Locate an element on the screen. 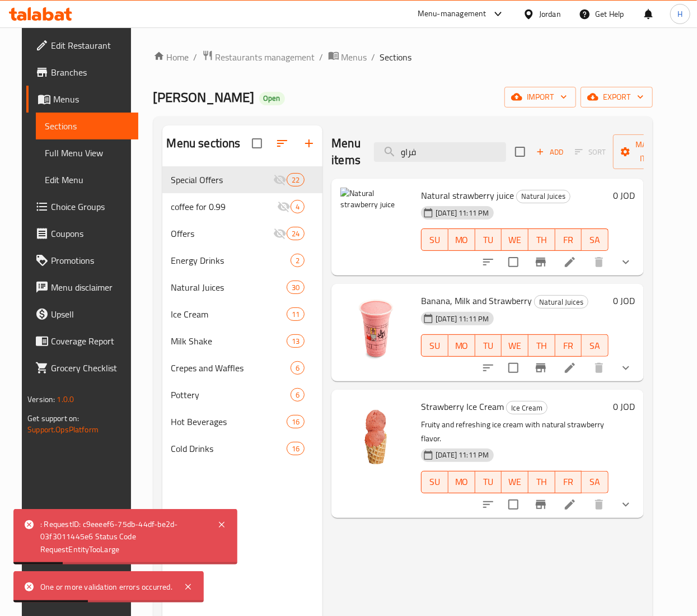 The width and height of the screenshot is (697, 616). div: Cold Drinks16 is located at coordinates (242, 449).